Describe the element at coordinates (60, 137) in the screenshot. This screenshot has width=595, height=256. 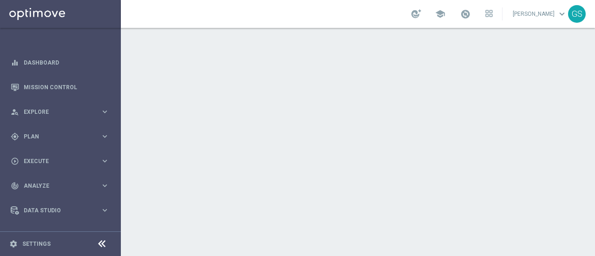
I see `button: gps_fixed Plan keyboard_arrow_right` at that location.